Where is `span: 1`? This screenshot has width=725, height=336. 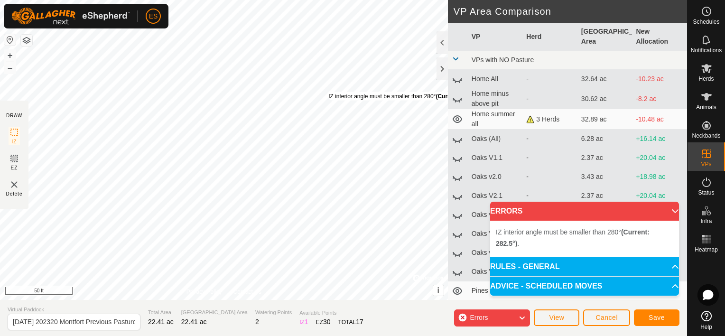
span: 1 is located at coordinates (306, 322).